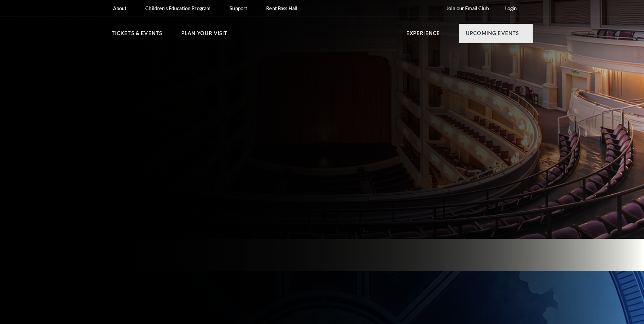  Describe the element at coordinates (492, 35) in the screenshot. I see `p: Upcoming Events` at that location.